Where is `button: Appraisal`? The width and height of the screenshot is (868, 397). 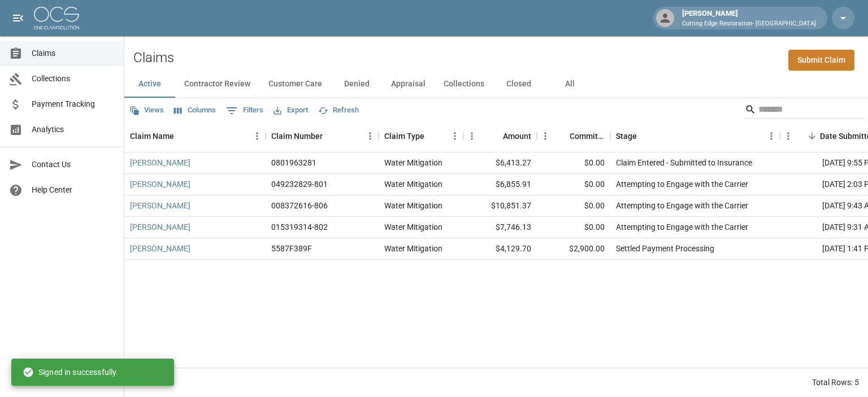 button: Appraisal is located at coordinates (408, 84).